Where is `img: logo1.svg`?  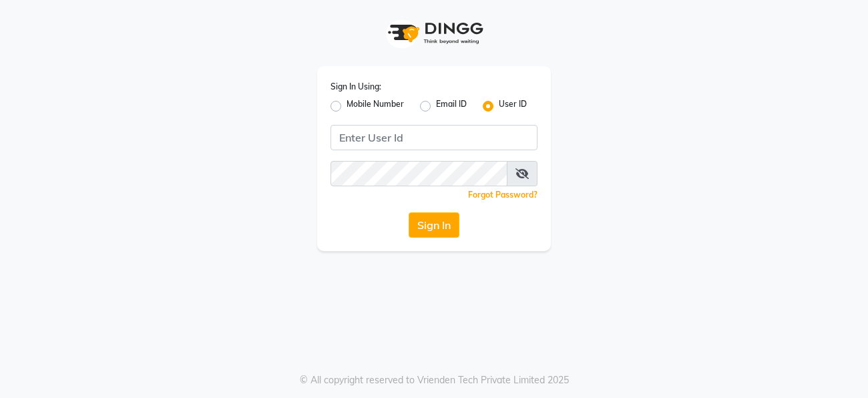
img: logo1.svg is located at coordinates (434, 33).